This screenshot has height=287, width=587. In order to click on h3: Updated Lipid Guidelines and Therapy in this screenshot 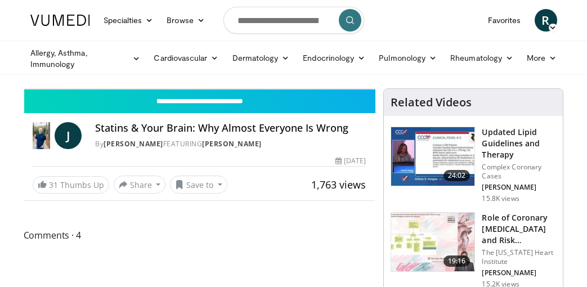, I will do `click(519, 144)`.